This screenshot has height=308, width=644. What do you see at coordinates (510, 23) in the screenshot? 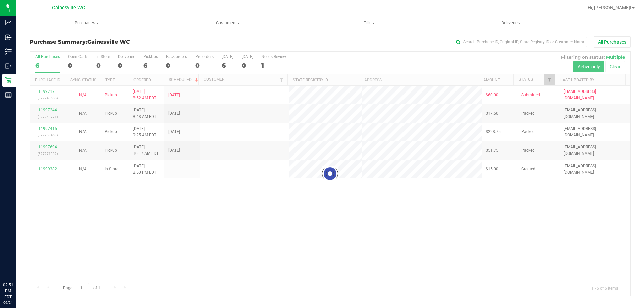
I see `a: Deliveries` at bounding box center [510, 23].